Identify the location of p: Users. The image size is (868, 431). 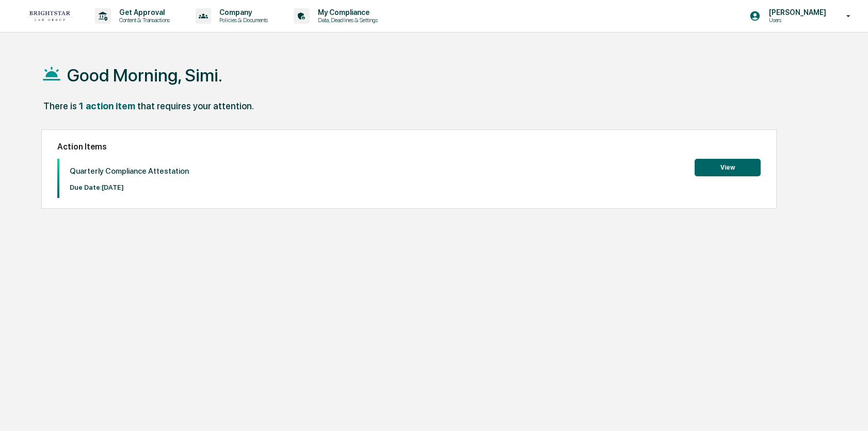
(796, 20).